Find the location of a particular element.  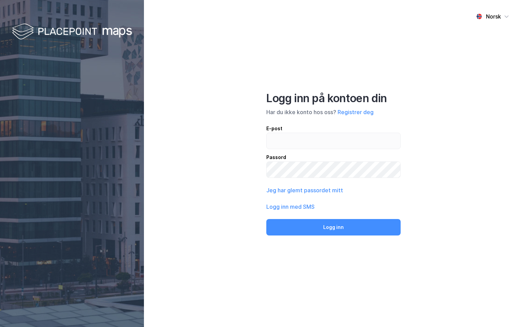

button: Logg inn is located at coordinates (334, 227).